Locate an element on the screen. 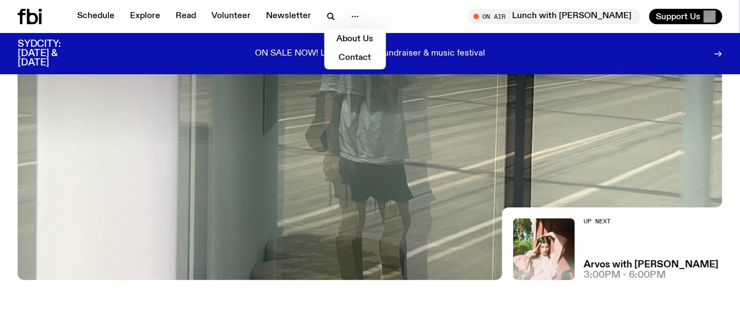  a: Volunteer is located at coordinates (231, 17).